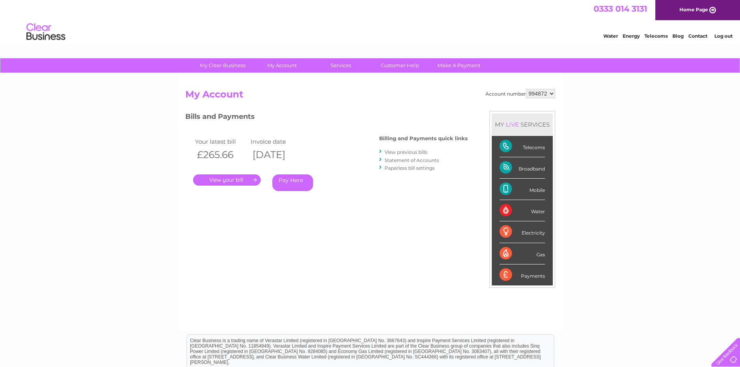 Image resolution: width=740 pixels, height=367 pixels. What do you see at coordinates (410, 168) in the screenshot?
I see `a: Paperless bill settings` at bounding box center [410, 168].